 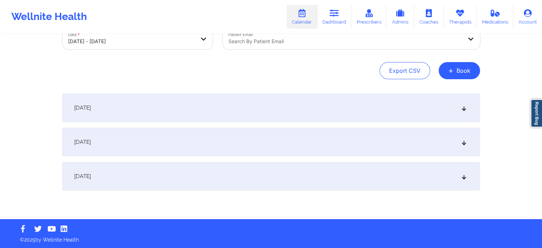 What do you see at coordinates (528, 17) in the screenshot?
I see `a: Account` at bounding box center [528, 17].